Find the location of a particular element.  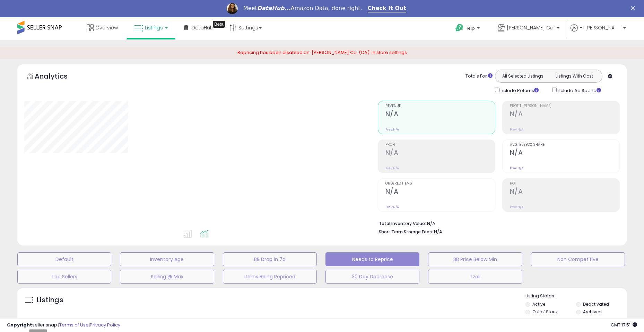

div: Include Returns is located at coordinates (519, 90).